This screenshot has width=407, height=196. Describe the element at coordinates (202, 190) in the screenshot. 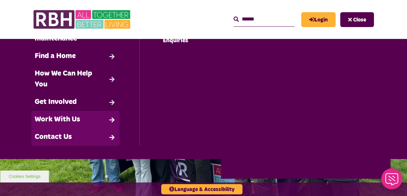

I see `button: Language & Accessibility` at that location.